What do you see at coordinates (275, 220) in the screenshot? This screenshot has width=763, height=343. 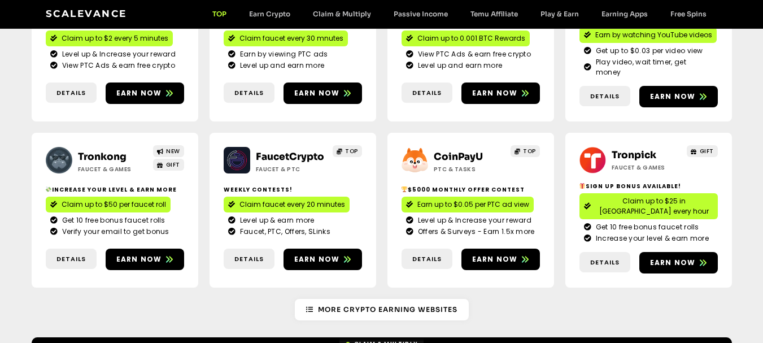 I see `span: Level up & earn more` at bounding box center [275, 220].